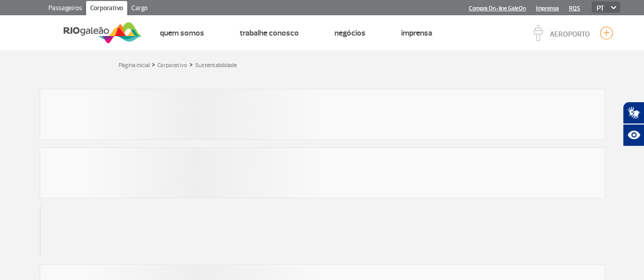 The image size is (644, 280). What do you see at coordinates (569, 35) in the screenshot?
I see `p: AEROPORTO` at bounding box center [569, 35].